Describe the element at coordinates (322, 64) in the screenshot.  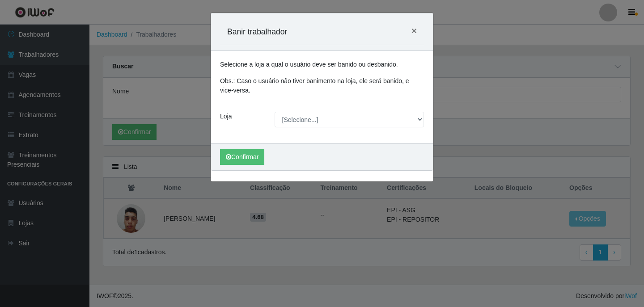
I see `p: Selecione a loja a qual o usuário deve ser banido ou desbanido.` at that location.